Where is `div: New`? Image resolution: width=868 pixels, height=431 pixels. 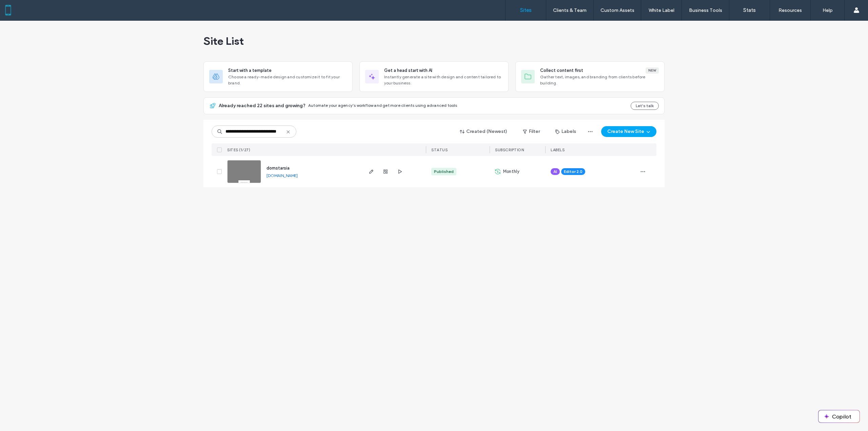 div: New is located at coordinates (652, 71).